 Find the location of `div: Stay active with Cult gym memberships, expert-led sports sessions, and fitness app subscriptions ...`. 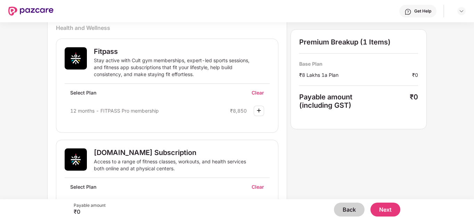

div: Stay active with Cult gym memberships, expert-led sports sessions, and fitness app subscriptions ... is located at coordinates (175, 67).